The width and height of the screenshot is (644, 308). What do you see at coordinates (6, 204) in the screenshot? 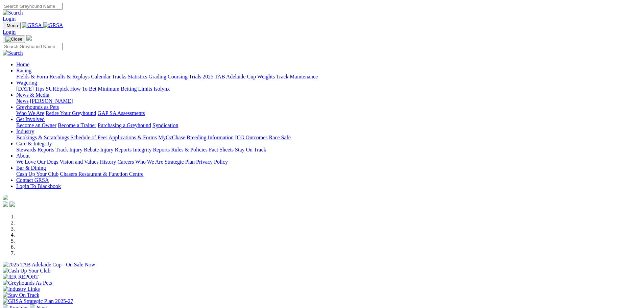
I see `img: facebook.svg` at bounding box center [6, 204].